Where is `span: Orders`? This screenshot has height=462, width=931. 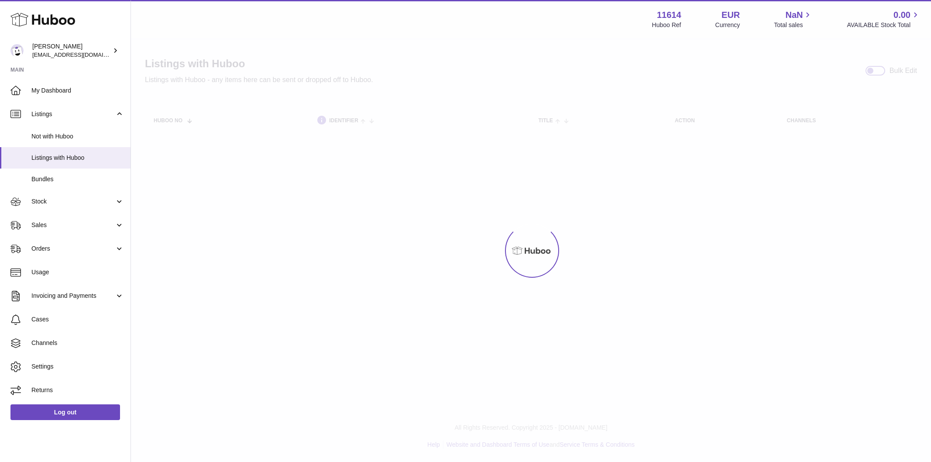
span: Orders is located at coordinates (73, 248).